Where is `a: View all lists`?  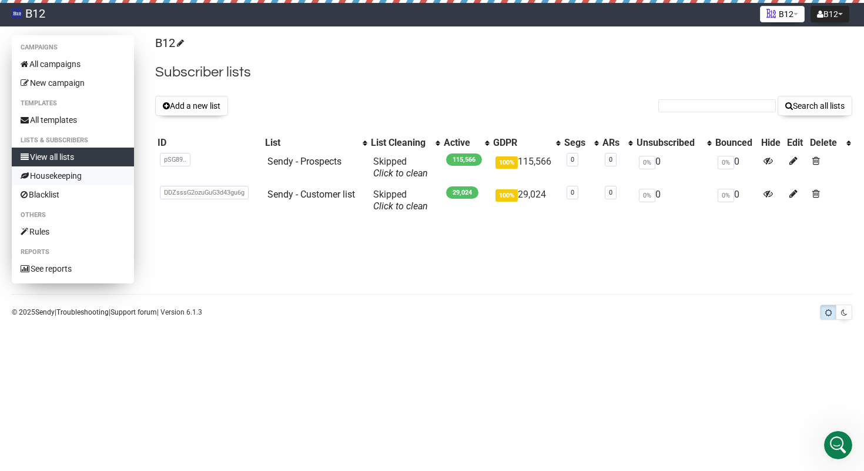
a: View all lists is located at coordinates (73, 157).